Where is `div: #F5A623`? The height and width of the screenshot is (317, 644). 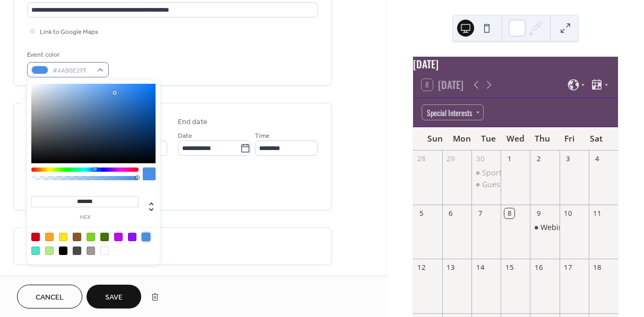
div: #F5A623 is located at coordinates (50, 237).